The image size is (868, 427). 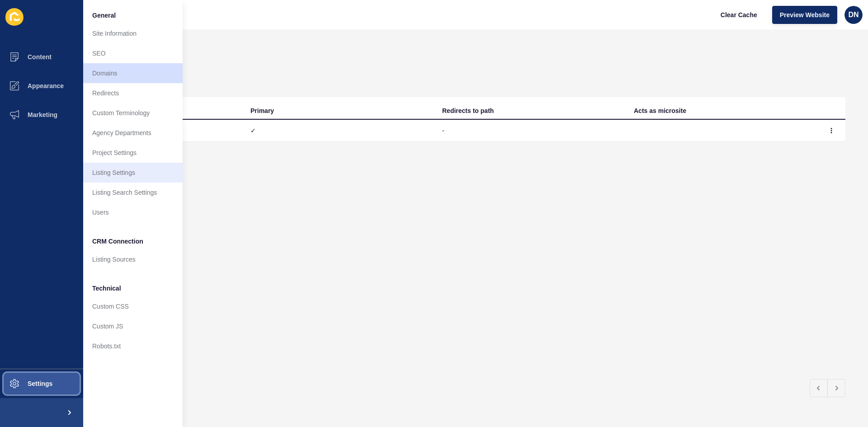 I want to click on a: Listing Settings, so click(x=133, y=173).